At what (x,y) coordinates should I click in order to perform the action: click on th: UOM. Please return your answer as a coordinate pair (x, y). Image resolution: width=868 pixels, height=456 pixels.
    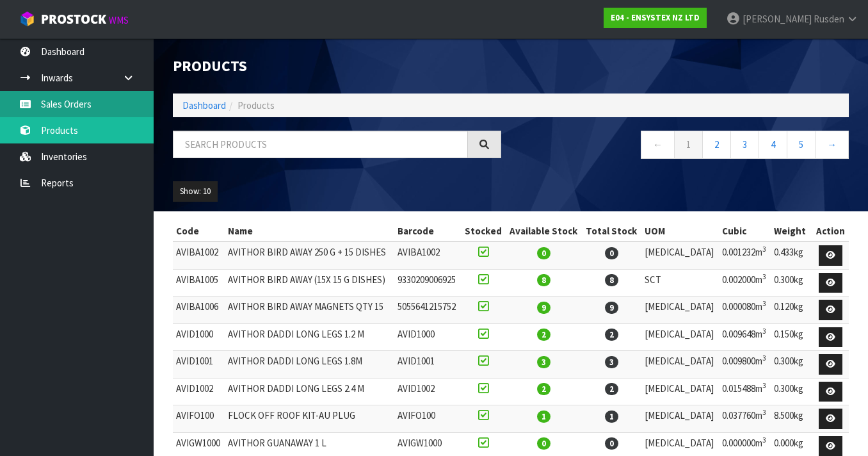
    Looking at the image, I should click on (679, 231).